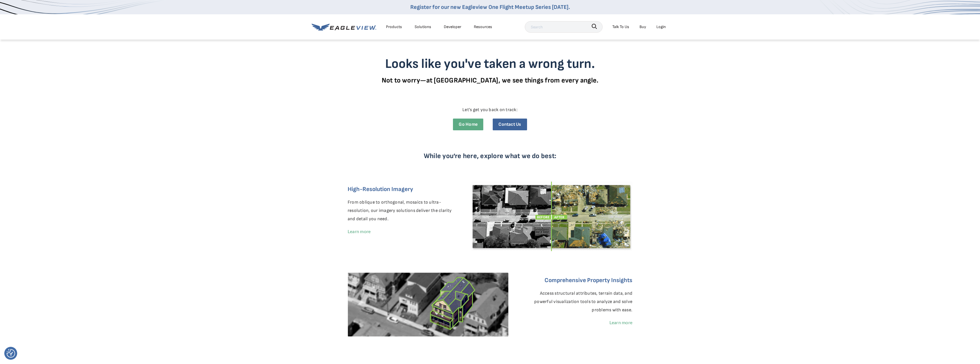  What do you see at coordinates (11, 353) in the screenshot?
I see `img: Revisit consent button` at bounding box center [11, 353].